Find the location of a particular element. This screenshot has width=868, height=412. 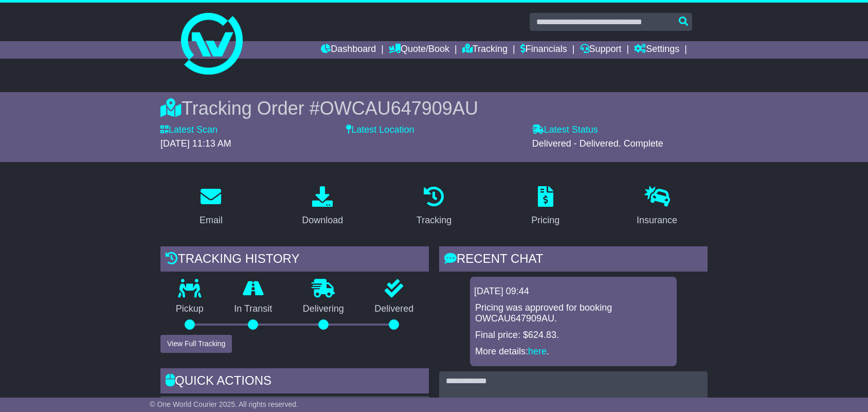

a: Email is located at coordinates (211, 207).